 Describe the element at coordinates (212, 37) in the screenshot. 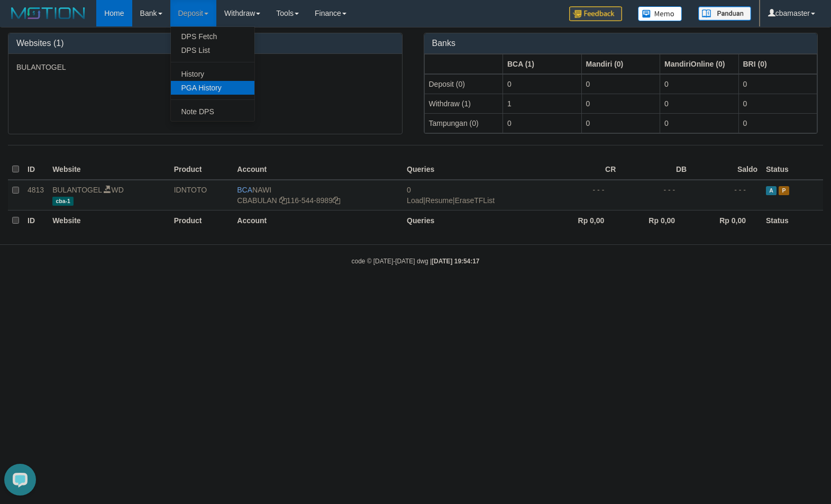

I see `a: DPS Fetch` at that location.